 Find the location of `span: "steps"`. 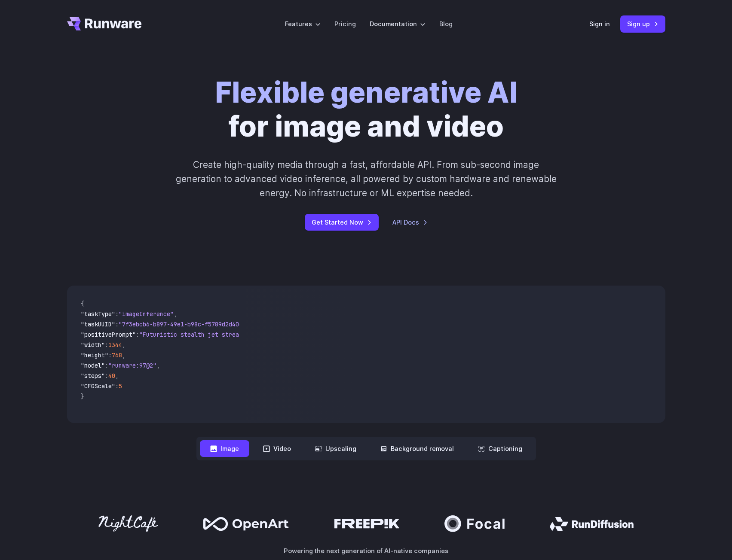

span: "steps" is located at coordinates (93, 376).